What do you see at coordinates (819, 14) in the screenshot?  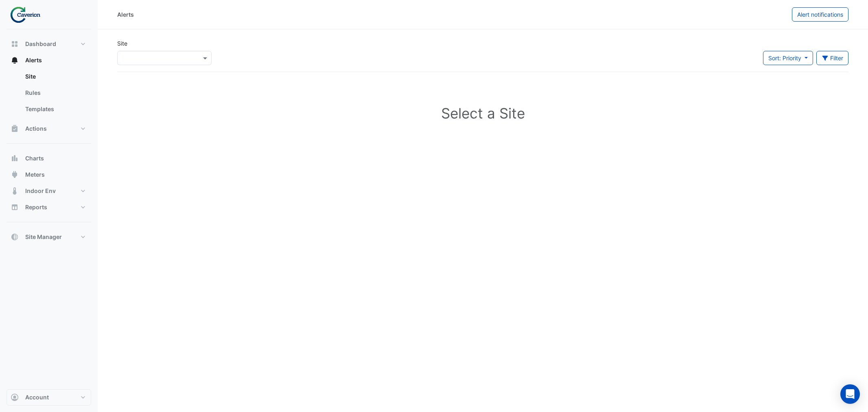 I see `span: Alert notifications` at bounding box center [819, 14].